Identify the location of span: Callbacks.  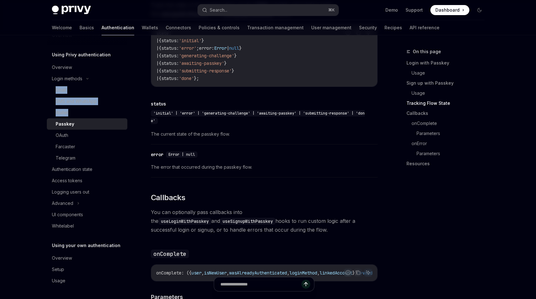
(168, 197).